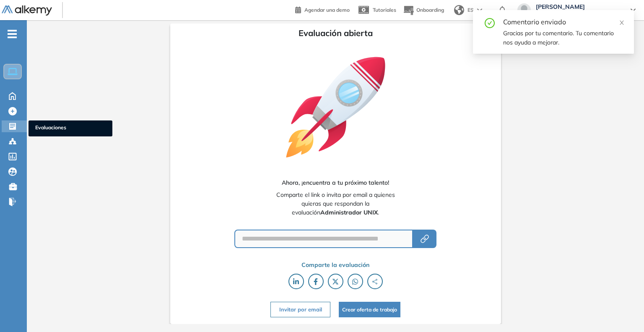  I want to click on span: Evaluaciones, so click(71, 128).